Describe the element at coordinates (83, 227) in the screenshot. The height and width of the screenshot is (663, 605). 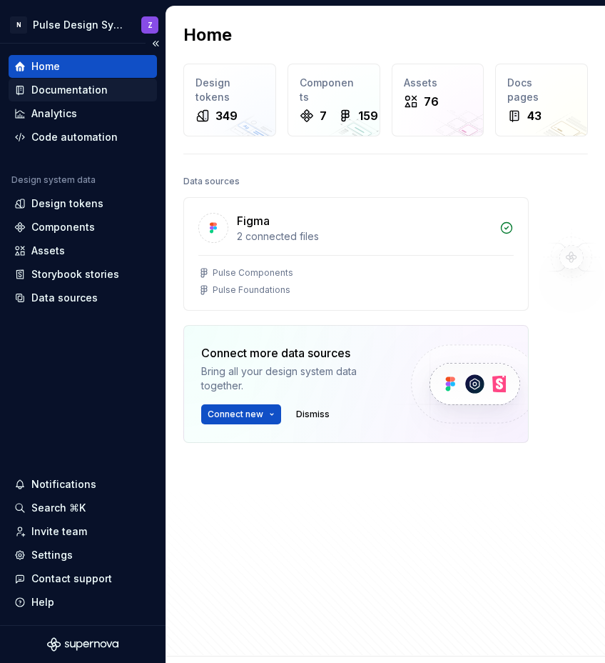
I see `a: Components` at that location.